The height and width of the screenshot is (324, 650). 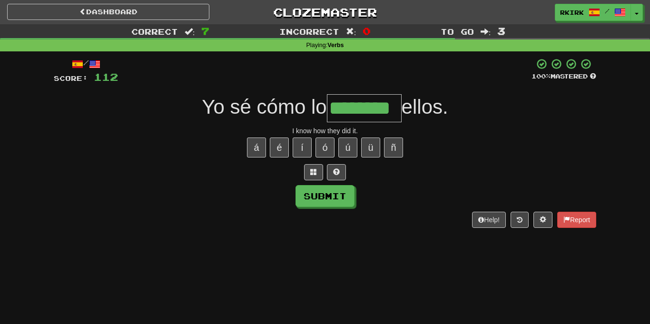 What do you see at coordinates (576, 220) in the screenshot?
I see `button: Report` at bounding box center [576, 220].